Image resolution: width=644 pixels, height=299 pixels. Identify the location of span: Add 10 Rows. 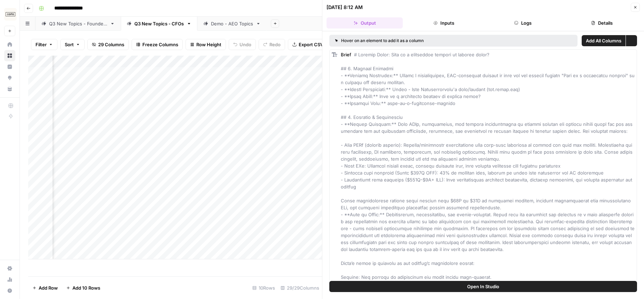
(86, 288).